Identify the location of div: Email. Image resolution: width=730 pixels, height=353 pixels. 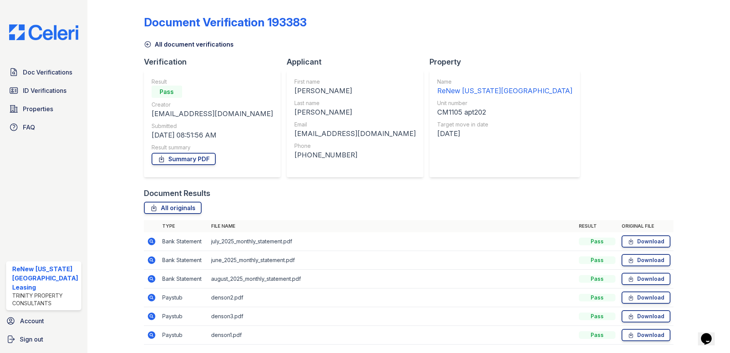
(355, 124).